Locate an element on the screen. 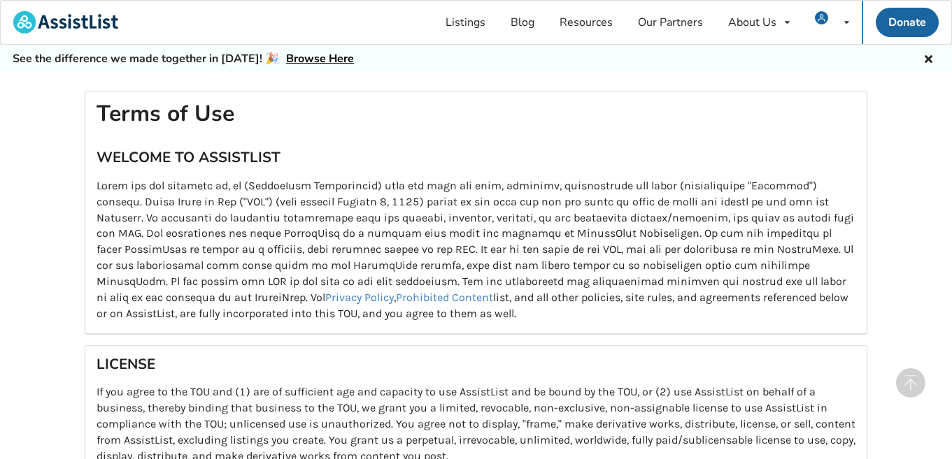  div: About Us is located at coordinates (752, 22).